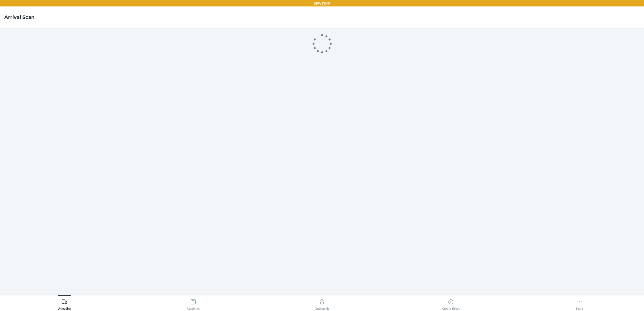 The width and height of the screenshot is (644, 311). I want to click on button: Create Ticket, so click(451, 303).